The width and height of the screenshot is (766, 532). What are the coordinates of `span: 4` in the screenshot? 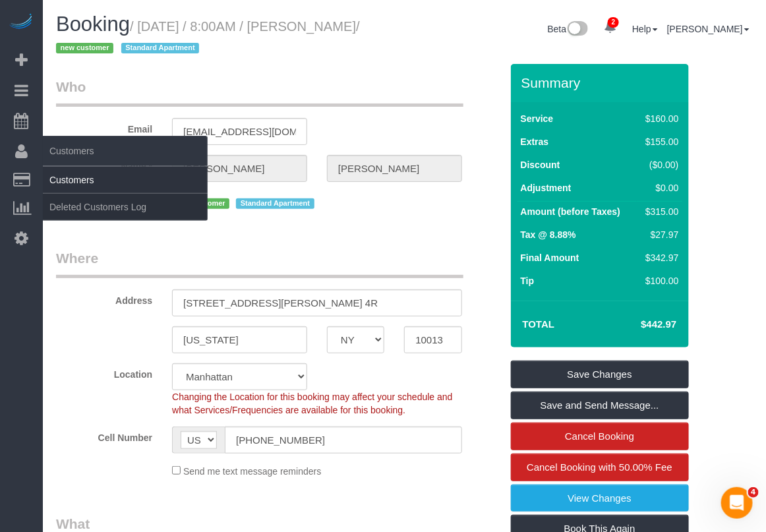 It's located at (754, 493).